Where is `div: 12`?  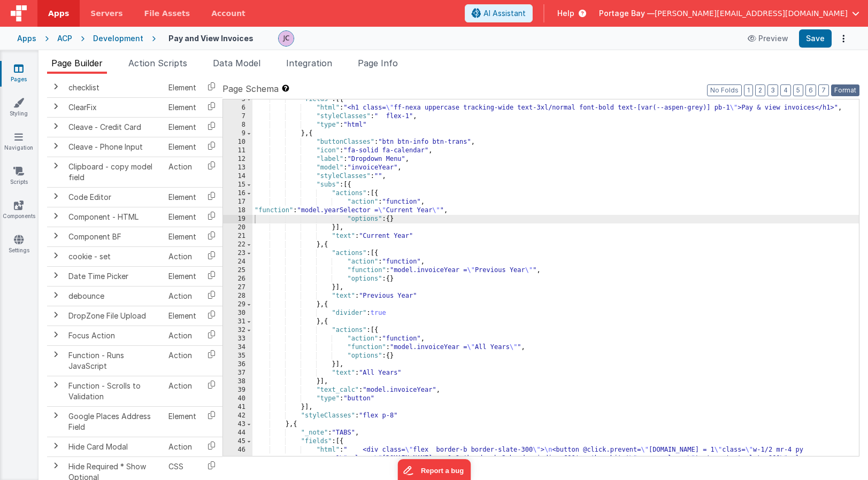
div: 12 is located at coordinates (238, 159).